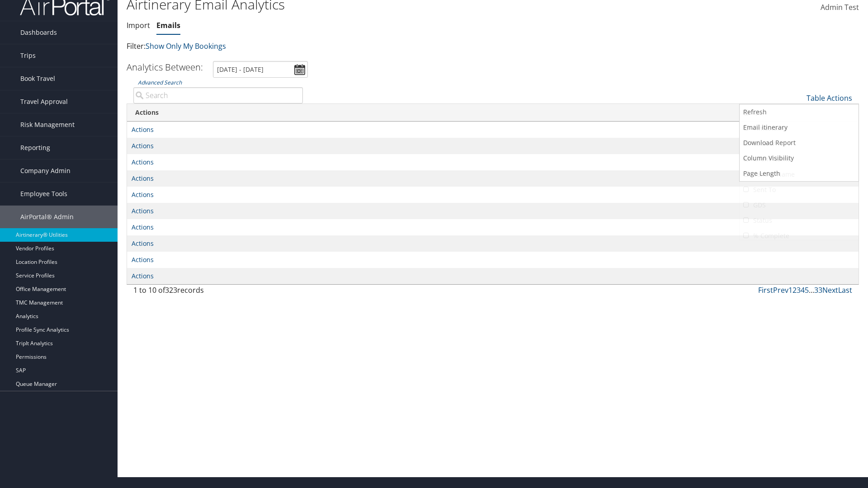  What do you see at coordinates (799, 113) in the screenshot?
I see `a: ID` at bounding box center [799, 113].